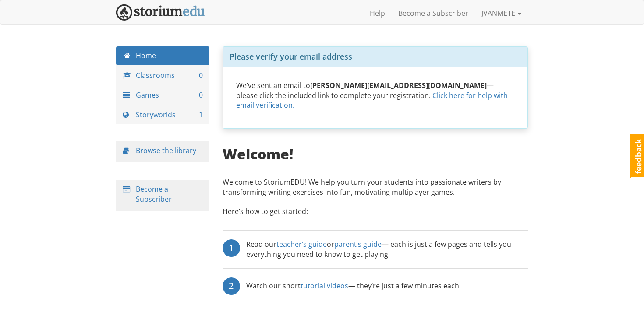 This screenshot has height=312, width=644. Describe the element at coordinates (353, 286) in the screenshot. I see `div: Watch our short — they’re just a few minutes each.` at that location.